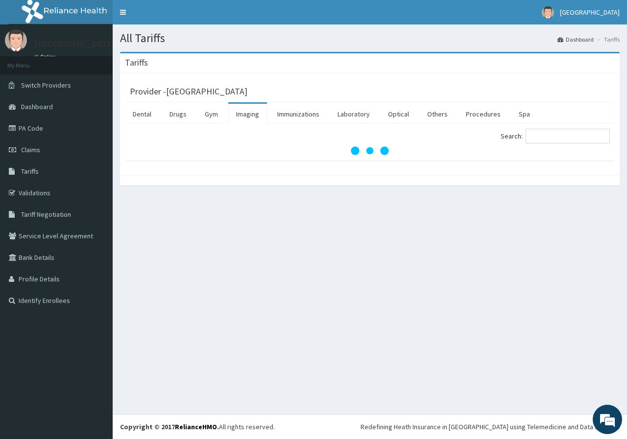 The height and width of the screenshot is (439, 627). What do you see at coordinates (483, 114) in the screenshot?
I see `a: Procedures` at bounding box center [483, 114].